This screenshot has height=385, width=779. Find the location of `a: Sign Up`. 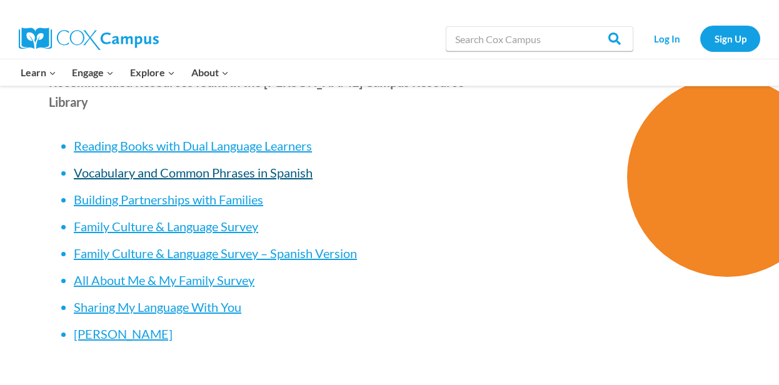

a: Sign Up is located at coordinates (730, 38).